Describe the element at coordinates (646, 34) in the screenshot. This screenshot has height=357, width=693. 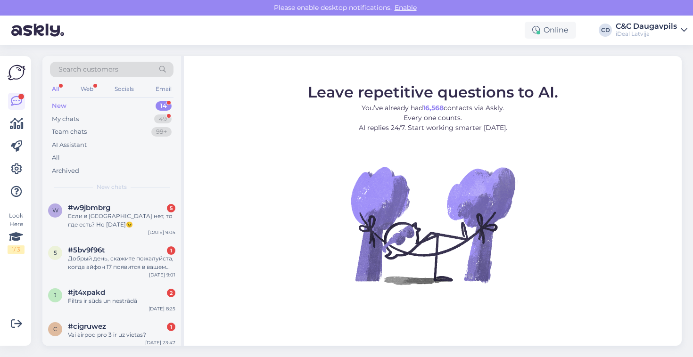
I see `div: iDeal Latvija` at that location.